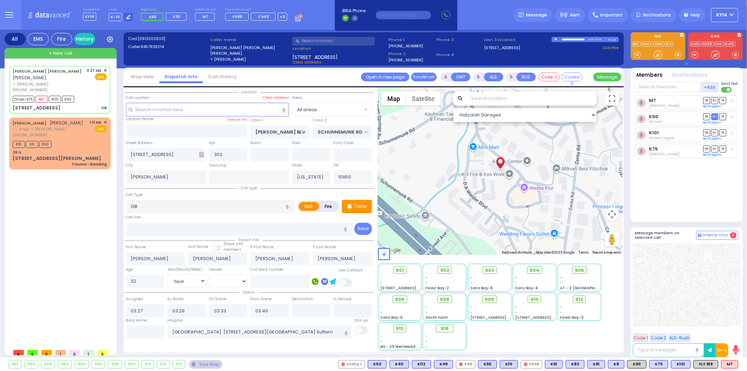  I want to click on div: K81, so click(596, 364).